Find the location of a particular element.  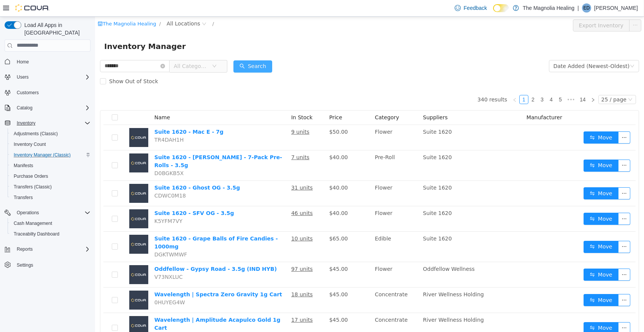

i: icon: shop is located at coordinates (5, 7).